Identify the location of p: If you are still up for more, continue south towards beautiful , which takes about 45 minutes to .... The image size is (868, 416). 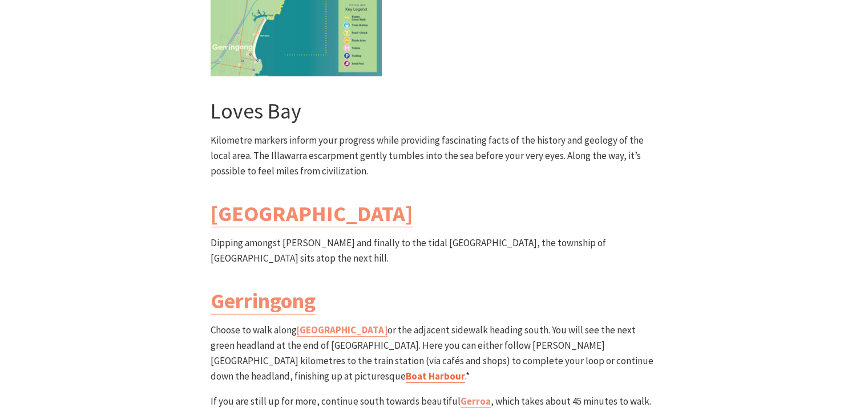
(434, 402).